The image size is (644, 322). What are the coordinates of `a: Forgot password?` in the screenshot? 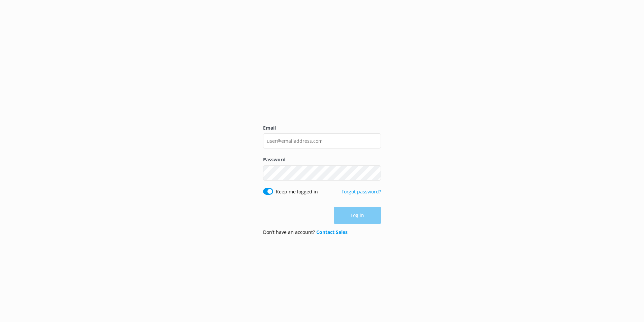 It's located at (361, 191).